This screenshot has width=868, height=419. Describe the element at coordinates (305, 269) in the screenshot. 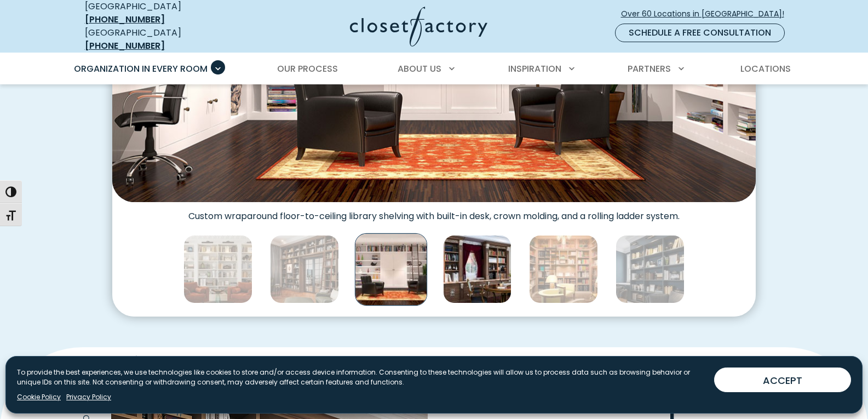

I see `img: Custom library book shelves with rolling wood ladder and LED lighting` at that location.